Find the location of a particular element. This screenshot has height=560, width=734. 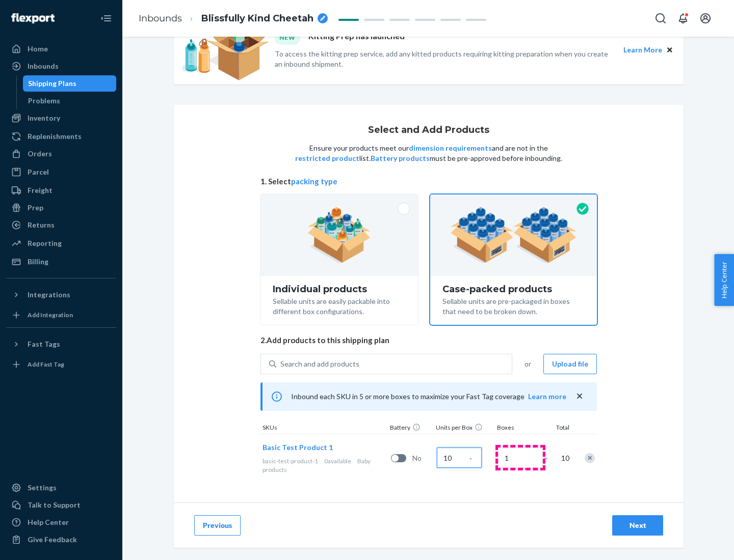

div: Replenishments is located at coordinates (55, 136).